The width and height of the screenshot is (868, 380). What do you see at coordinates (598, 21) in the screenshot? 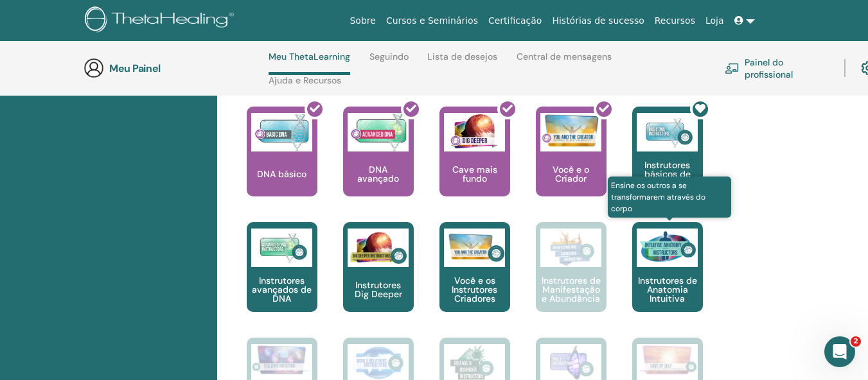
I see `font: Histórias de sucesso` at bounding box center [598, 21].